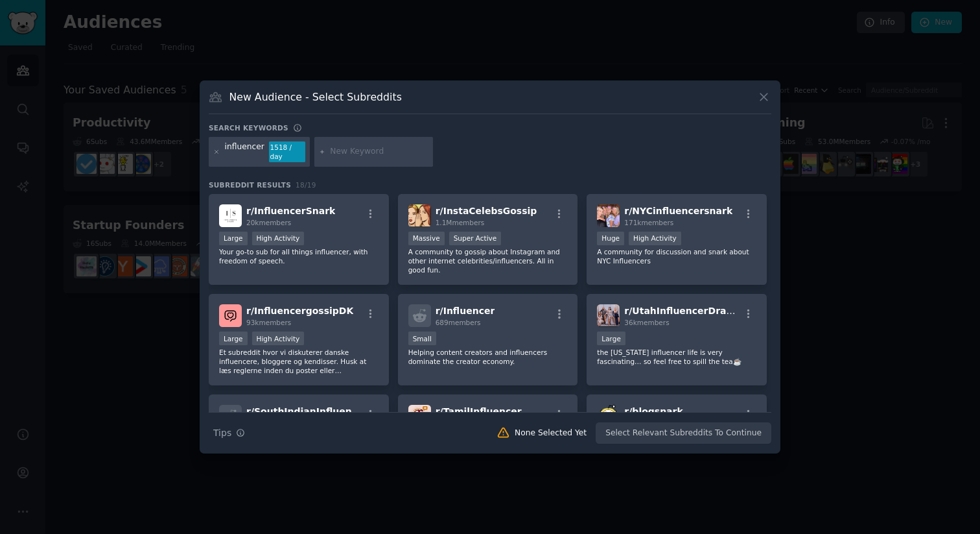 The height and width of the screenshot is (534, 980). What do you see at coordinates (420, 416) in the screenshot?
I see `img: TamilInfluencer` at bounding box center [420, 416].